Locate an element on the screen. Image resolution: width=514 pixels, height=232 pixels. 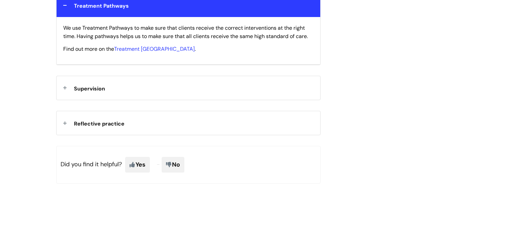
span: Supervision is located at coordinates (89, 89).